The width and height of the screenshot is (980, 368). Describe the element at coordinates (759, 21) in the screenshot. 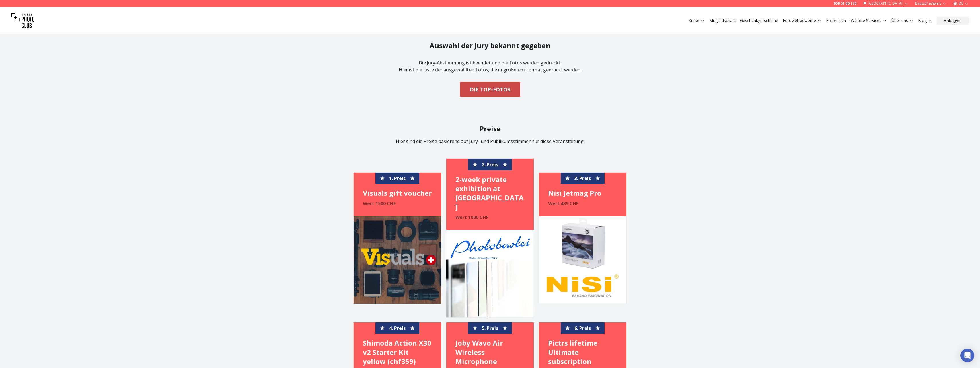

I see `button: Geschenkgutscheine` at that location.